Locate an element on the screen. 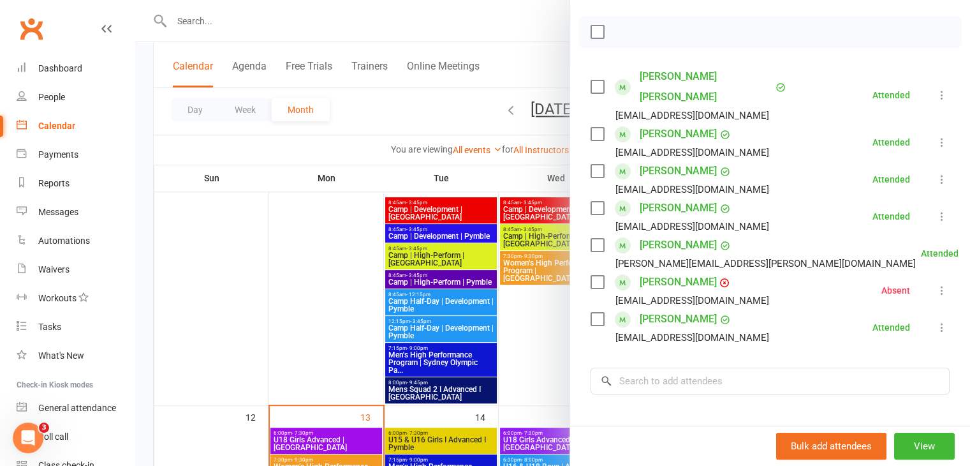  div: Tasks is located at coordinates (50, 327).